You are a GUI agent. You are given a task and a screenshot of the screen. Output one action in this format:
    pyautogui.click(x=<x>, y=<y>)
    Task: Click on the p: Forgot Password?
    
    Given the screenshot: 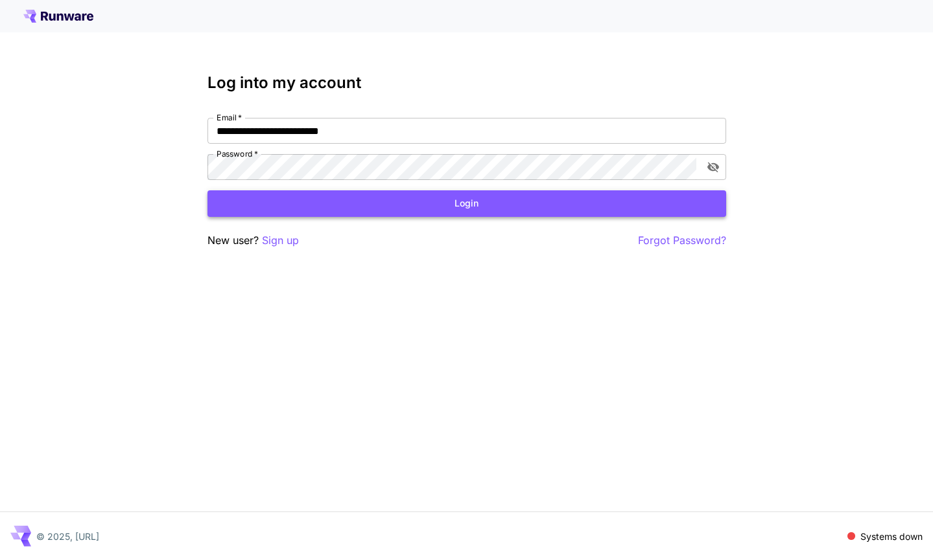 What is the action you would take?
    pyautogui.click(x=682, y=241)
    